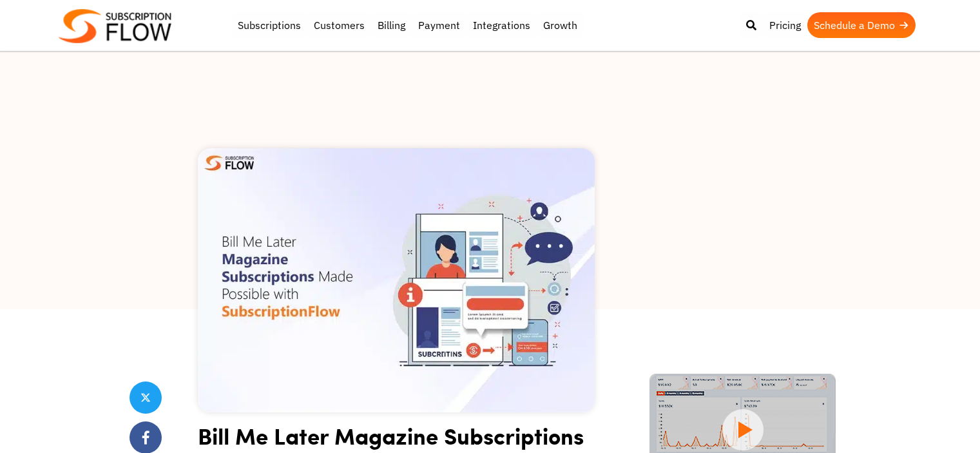  Describe the element at coordinates (270, 25) in the screenshot. I see `a: Subscriptions` at that location.